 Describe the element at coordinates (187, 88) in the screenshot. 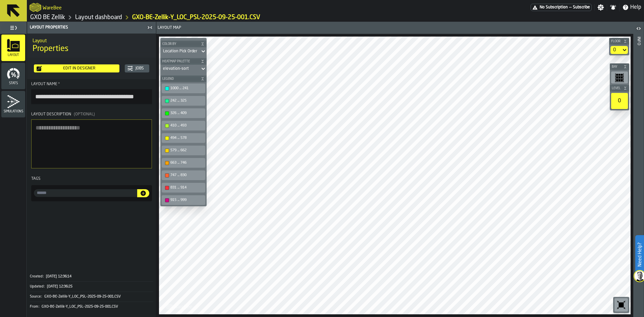

I see `div: 1000 ... 241` at that location.